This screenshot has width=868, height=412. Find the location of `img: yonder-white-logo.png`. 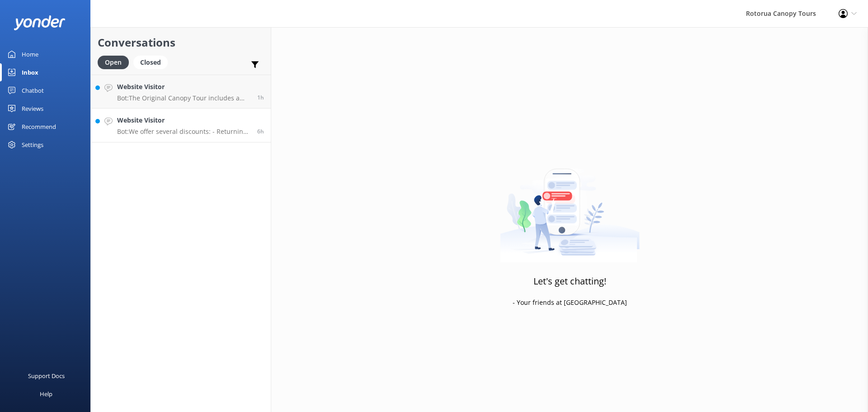

img: yonder-white-logo.png is located at coordinates (39, 22).